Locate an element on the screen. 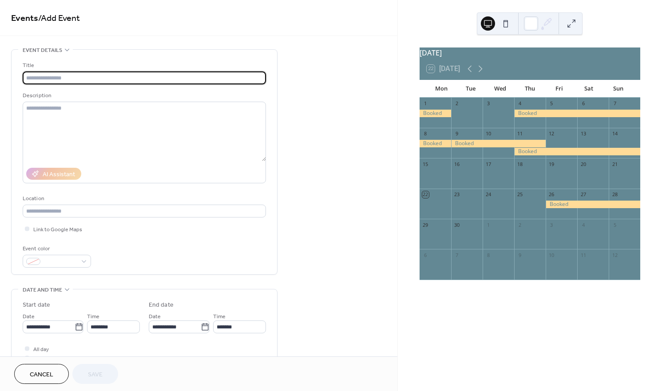 Image resolution: width=662 pixels, height=391 pixels. div: 15 is located at coordinates (425, 164).